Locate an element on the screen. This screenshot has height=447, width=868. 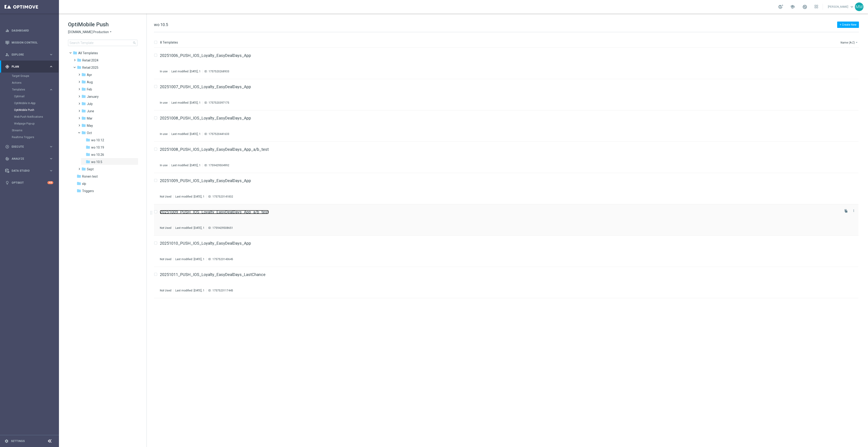
span: July is located at coordinates (89, 104).